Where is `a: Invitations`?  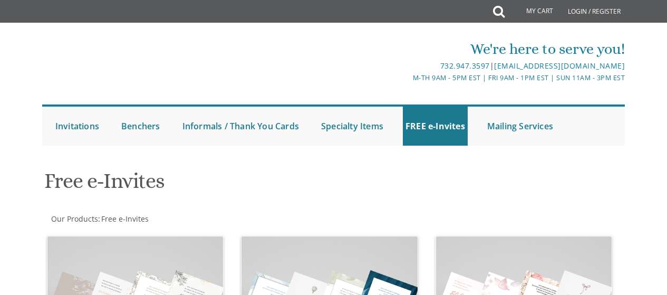 a: Invitations is located at coordinates (77, 126).